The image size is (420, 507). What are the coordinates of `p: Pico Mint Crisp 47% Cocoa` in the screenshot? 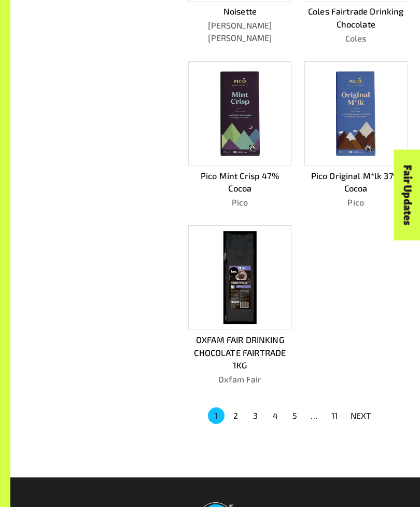 It's located at (240, 182).